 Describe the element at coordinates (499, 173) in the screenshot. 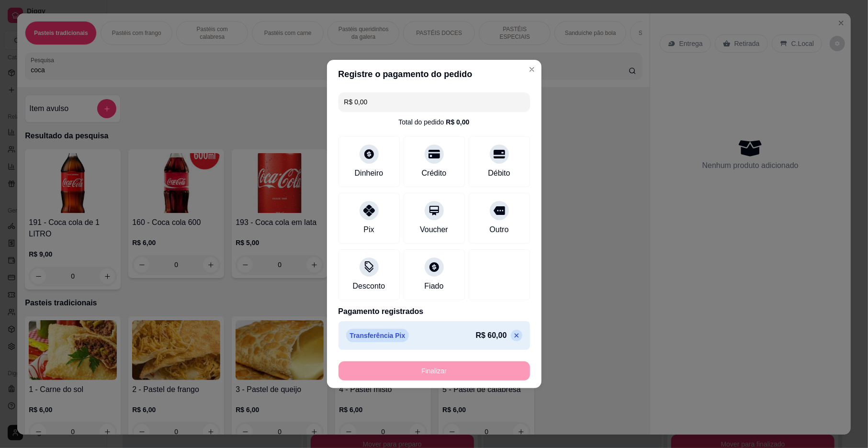

I see `div: Débito` at that location.